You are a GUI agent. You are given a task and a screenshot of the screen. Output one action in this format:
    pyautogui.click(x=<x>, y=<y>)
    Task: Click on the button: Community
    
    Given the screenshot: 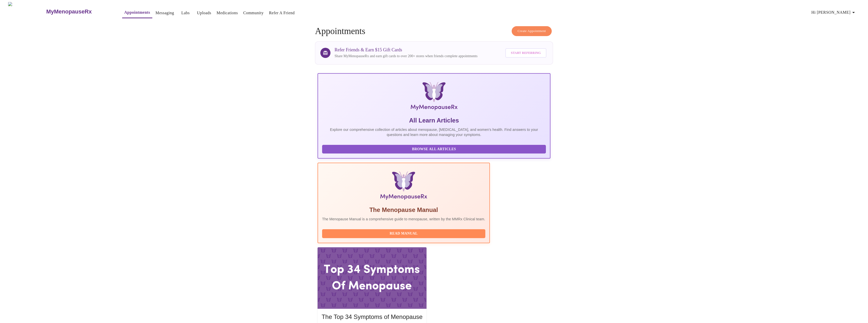 What is the action you would take?
    pyautogui.click(x=254, y=13)
    